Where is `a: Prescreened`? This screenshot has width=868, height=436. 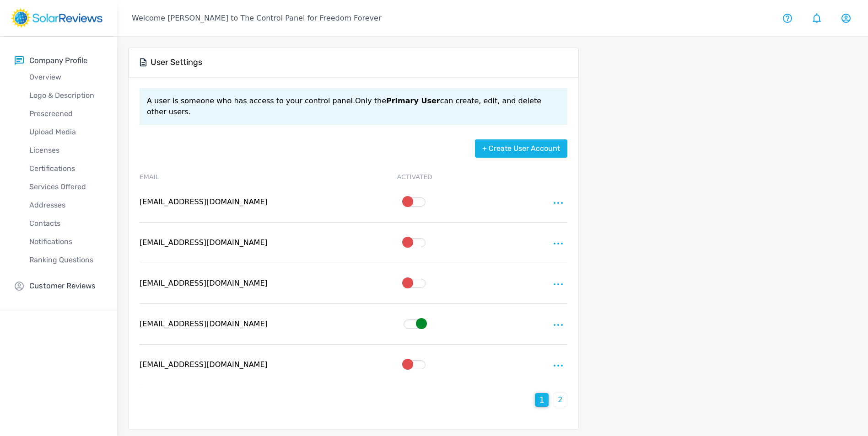
a: Prescreened is located at coordinates (66, 114).